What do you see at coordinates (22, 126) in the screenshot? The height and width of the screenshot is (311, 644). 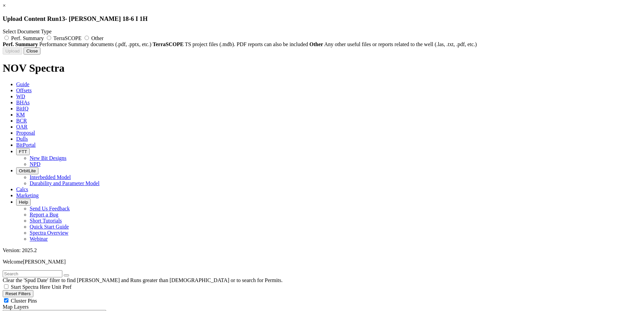 I see `span: OAR` at bounding box center [22, 126].